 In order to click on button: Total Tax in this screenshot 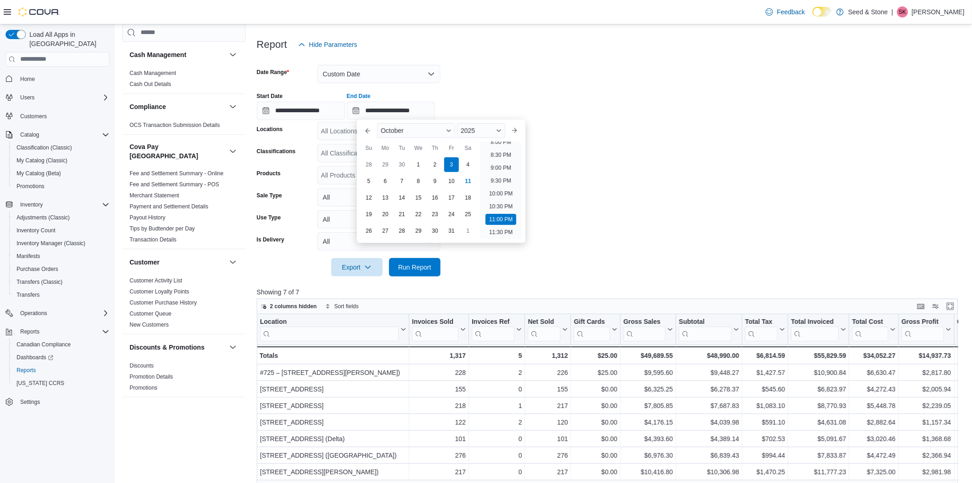, I will do `click(765, 329)`.